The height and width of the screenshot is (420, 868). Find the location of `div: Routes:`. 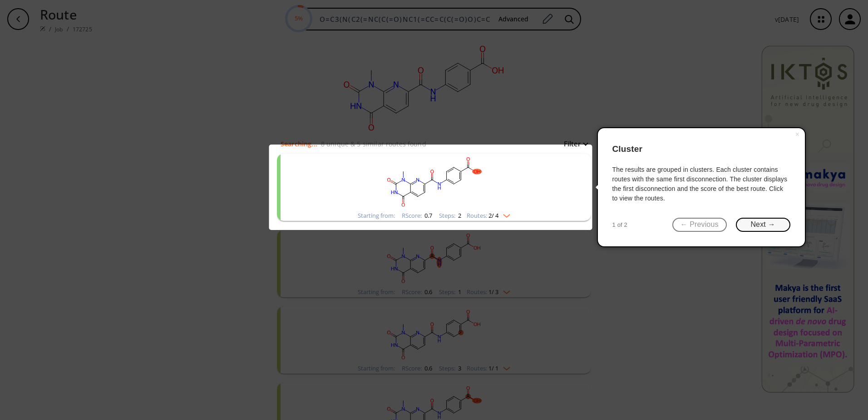

div: Routes: is located at coordinates (489, 215).